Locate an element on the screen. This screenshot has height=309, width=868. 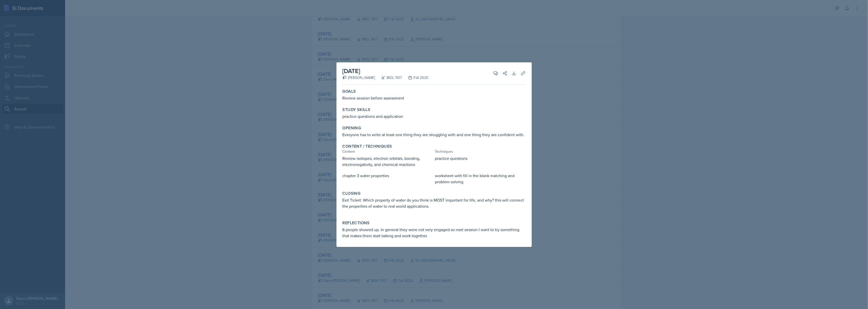
div: Fall 2025 is located at coordinates (415, 77).